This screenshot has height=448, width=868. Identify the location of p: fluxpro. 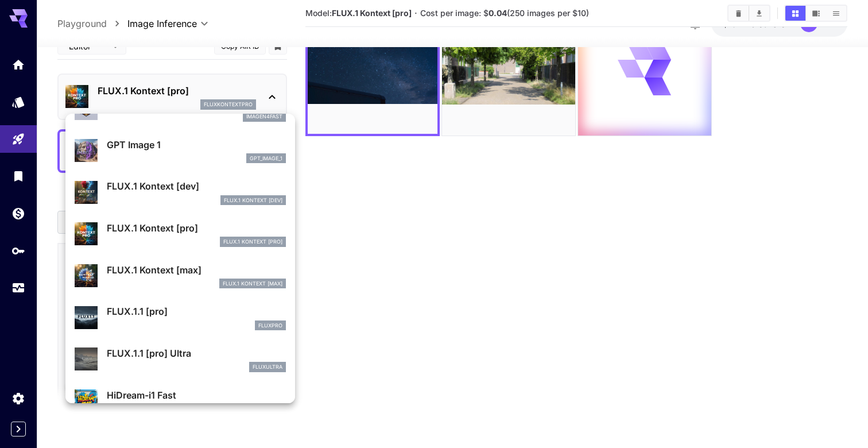
(270, 325).